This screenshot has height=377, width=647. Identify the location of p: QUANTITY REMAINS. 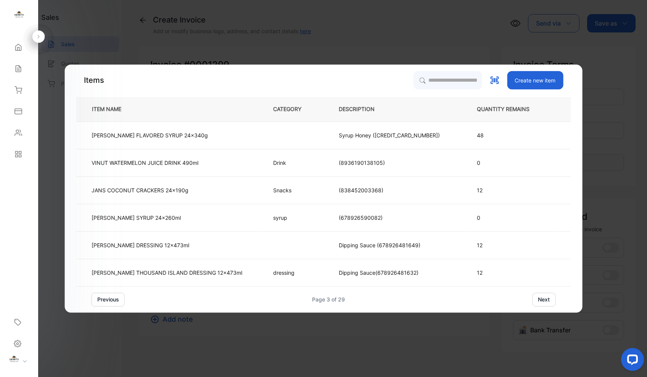
(510, 109).